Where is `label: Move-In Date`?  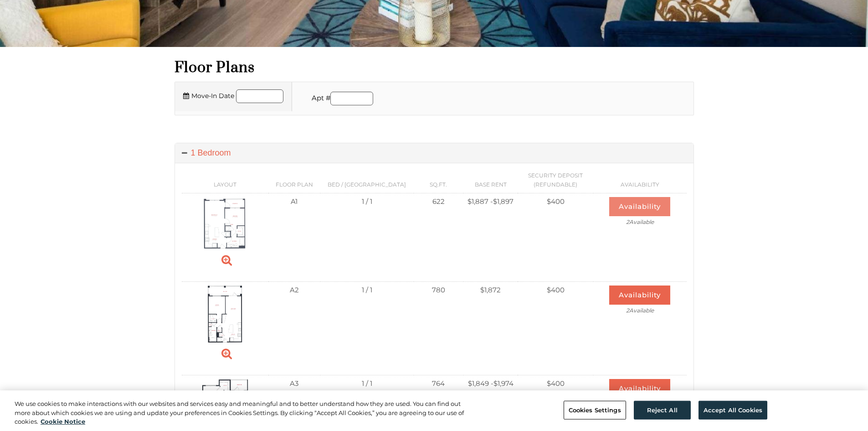
label: Move-In Date is located at coordinates (209, 96).